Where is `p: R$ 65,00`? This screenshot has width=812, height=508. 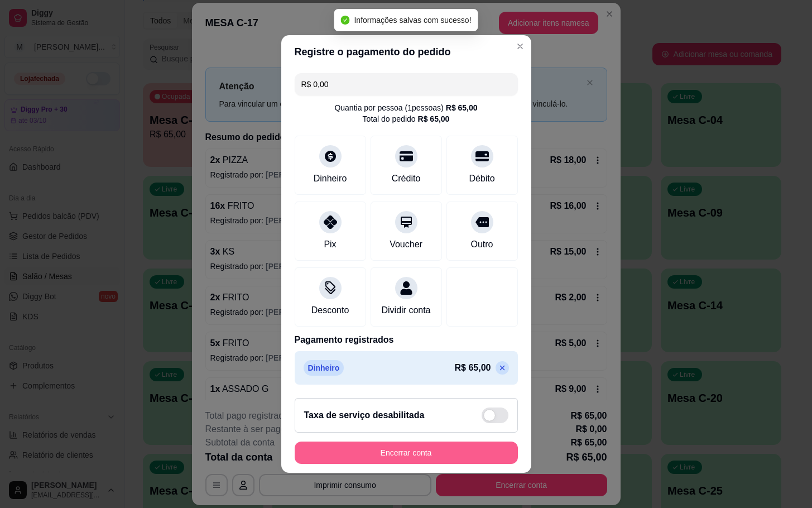 p: R$ 65,00 is located at coordinates (473, 368).